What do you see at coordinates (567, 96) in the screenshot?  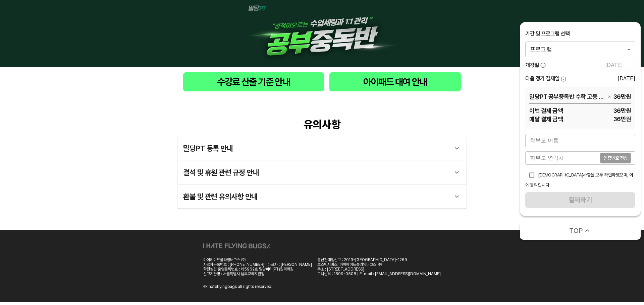 I see `span: 밀당PT 공부중독반 수학 고등 압축반 1개월` at bounding box center [567, 96].